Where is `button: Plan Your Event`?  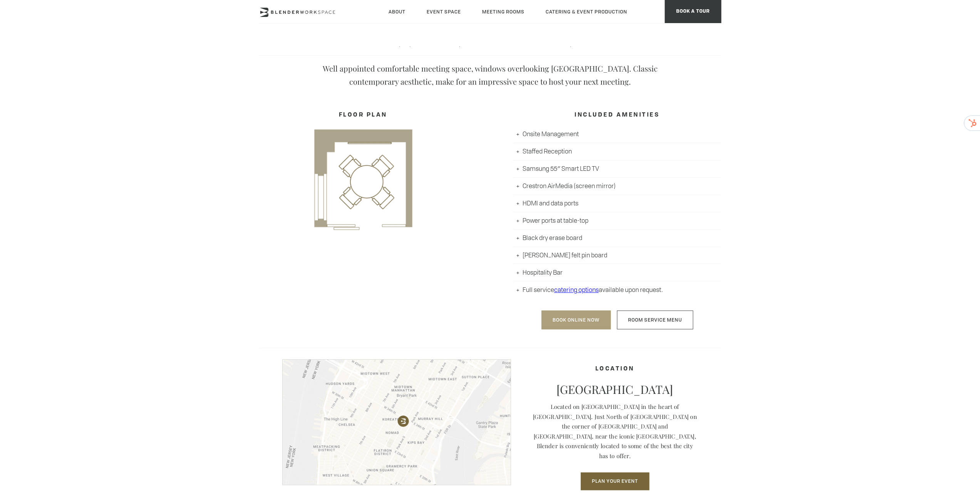
button: Plan Your Event is located at coordinates (615, 481).